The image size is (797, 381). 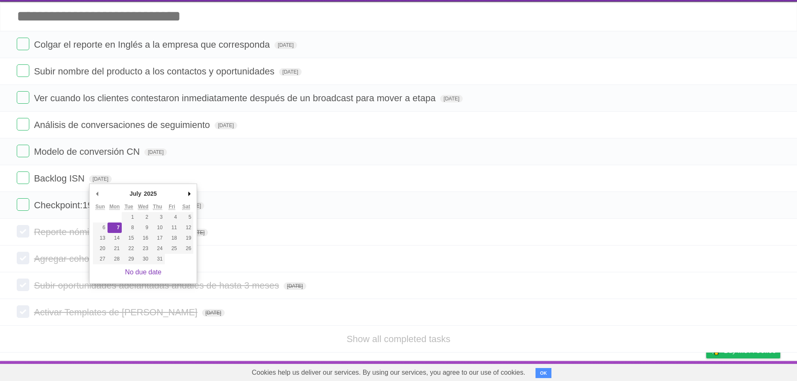 What do you see at coordinates (186, 228) in the screenshot?
I see `button: 12` at bounding box center [186, 228].